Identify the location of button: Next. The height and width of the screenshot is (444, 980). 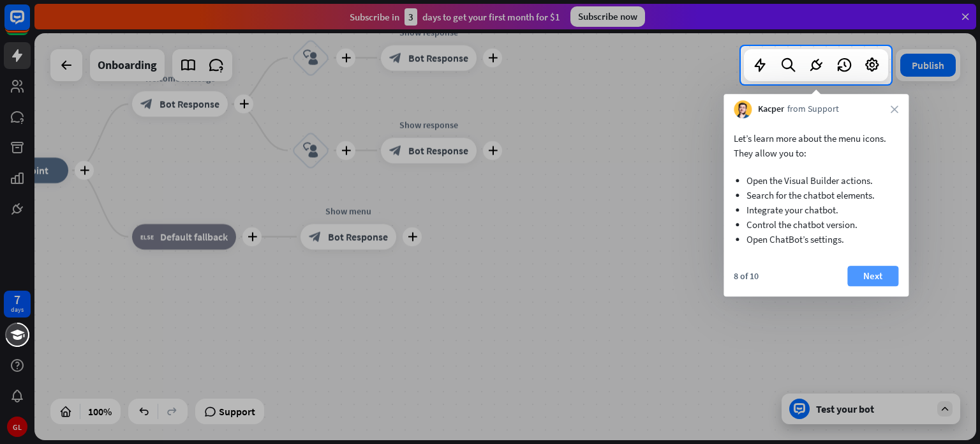
(873, 276).